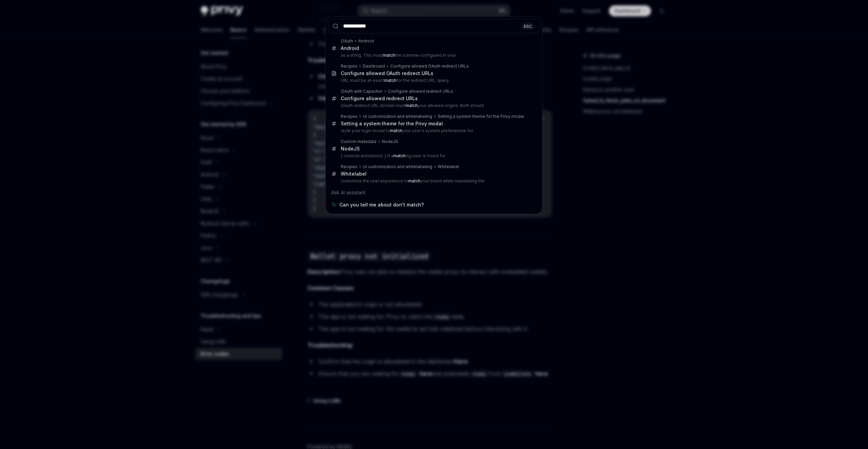  What do you see at coordinates (434, 193) in the screenshot?
I see `div: Ask AI assistant` at bounding box center [434, 193].